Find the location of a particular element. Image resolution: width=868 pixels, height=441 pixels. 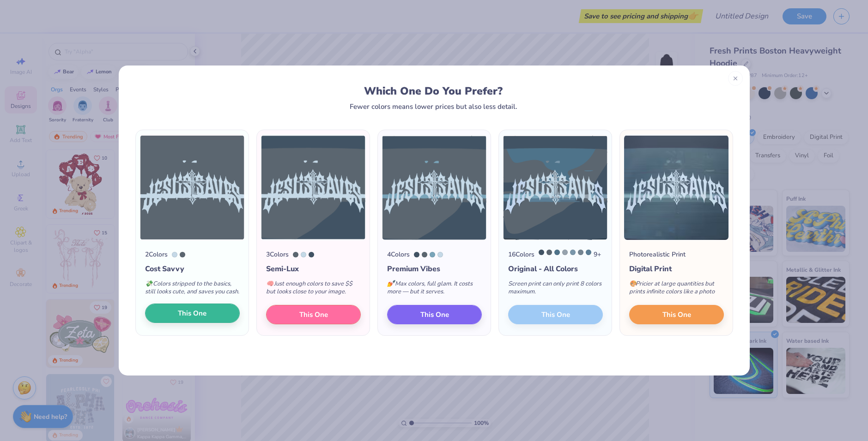

div: Photorealistic Print is located at coordinates (657, 254).